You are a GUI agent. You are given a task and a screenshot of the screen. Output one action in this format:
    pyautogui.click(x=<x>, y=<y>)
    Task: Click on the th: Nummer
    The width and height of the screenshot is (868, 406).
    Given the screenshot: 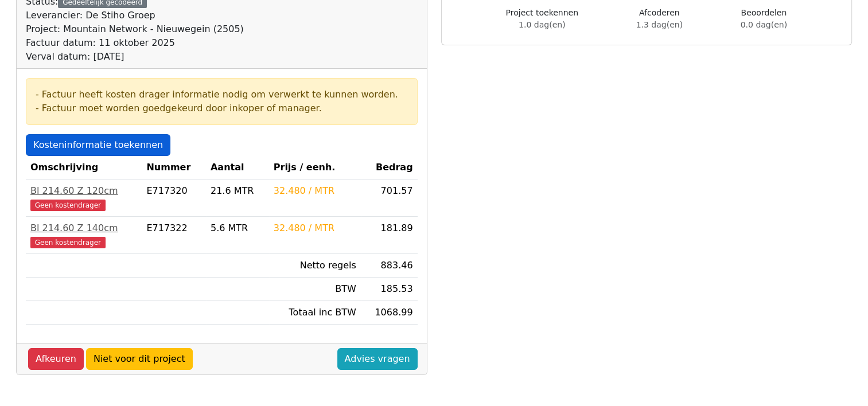 What is the action you would take?
    pyautogui.click(x=174, y=168)
    